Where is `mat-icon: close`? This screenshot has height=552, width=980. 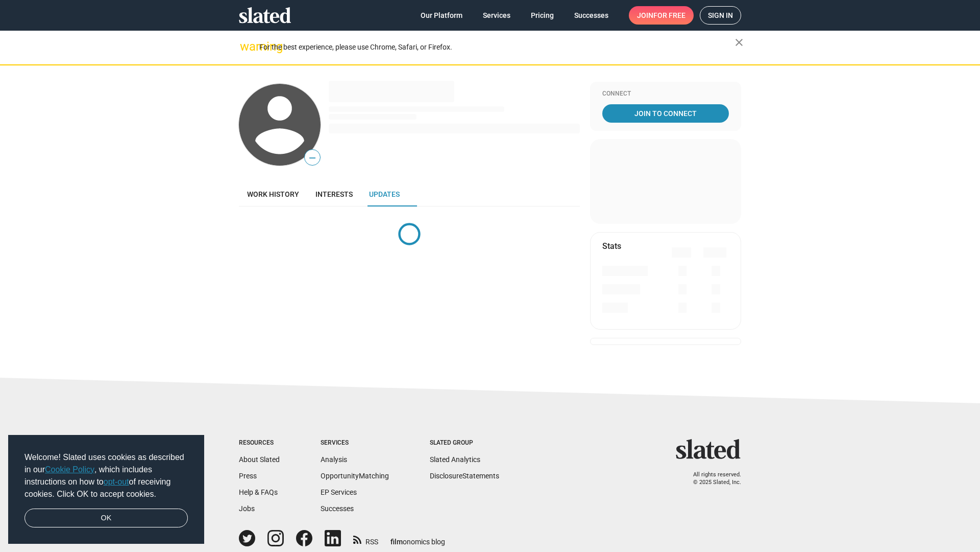
mat-icon: close is located at coordinates (739, 42).